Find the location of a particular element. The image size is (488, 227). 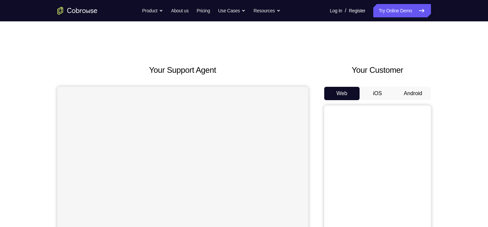

a: Log In is located at coordinates (336, 11).